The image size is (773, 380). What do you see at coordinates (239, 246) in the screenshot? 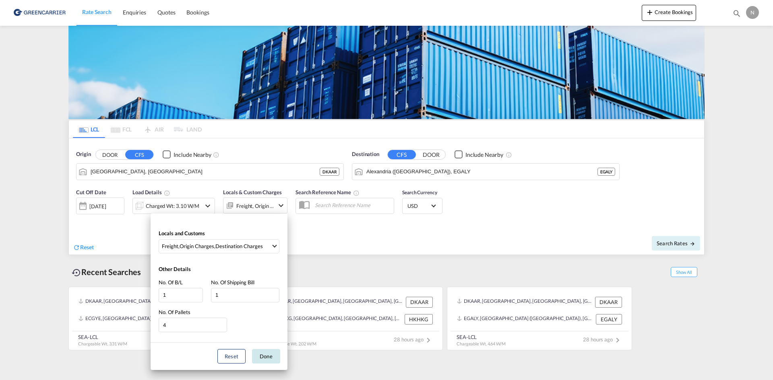
I see `div: Destination Charges` at bounding box center [239, 246].